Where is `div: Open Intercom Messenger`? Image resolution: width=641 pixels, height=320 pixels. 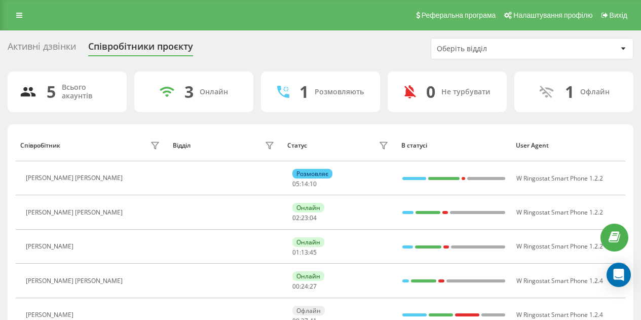 div: Open Intercom Messenger is located at coordinates (619, 275).